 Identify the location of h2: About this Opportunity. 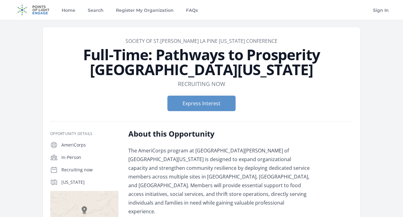
(219, 134).